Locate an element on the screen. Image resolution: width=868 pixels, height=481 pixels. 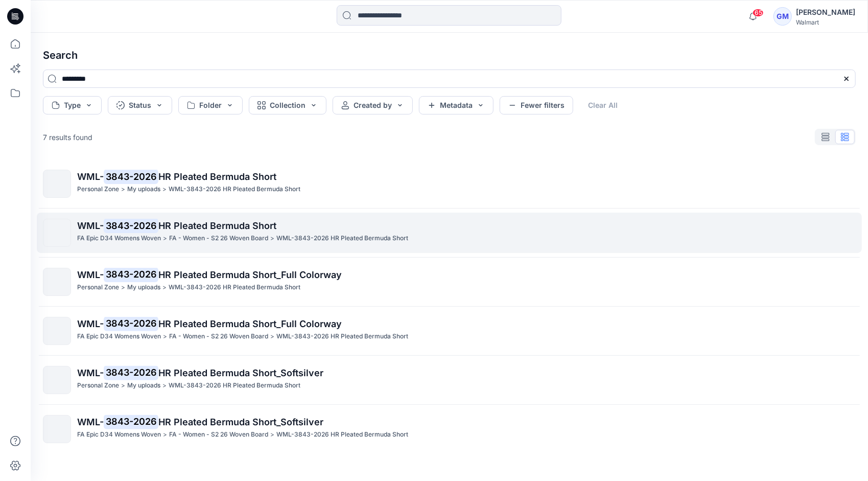
div: GM is located at coordinates (782, 16).